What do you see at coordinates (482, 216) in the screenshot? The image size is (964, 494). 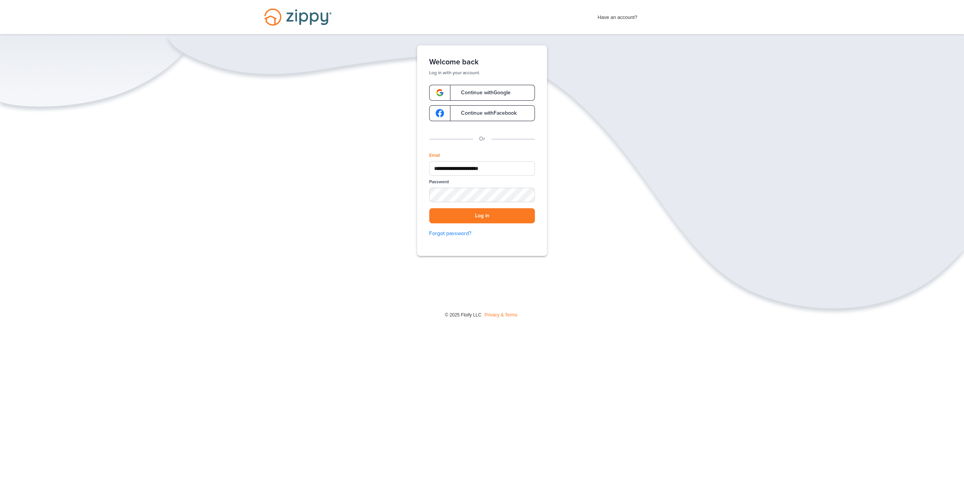 I see `button: Log in` at bounding box center [482, 216].